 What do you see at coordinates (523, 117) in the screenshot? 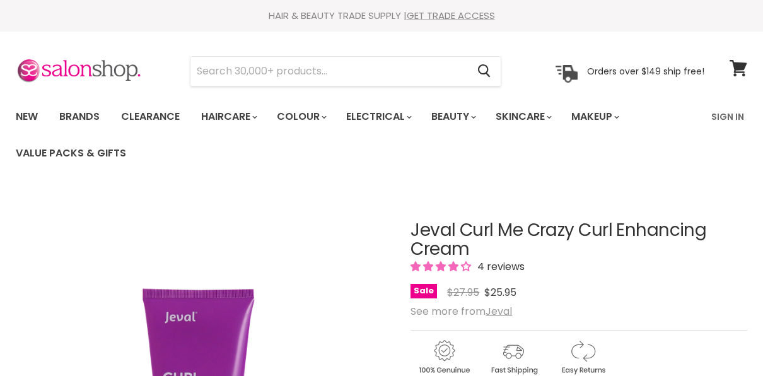
I see `a: Skincare` at bounding box center [523, 117].